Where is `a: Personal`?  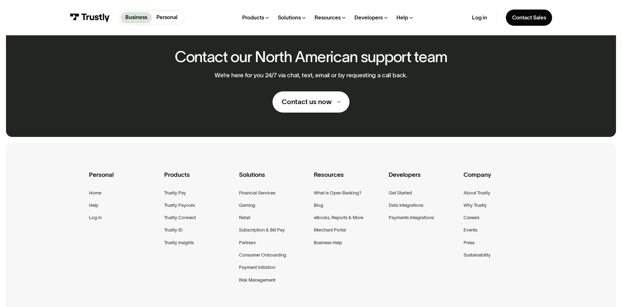 a: Personal is located at coordinates (167, 17).